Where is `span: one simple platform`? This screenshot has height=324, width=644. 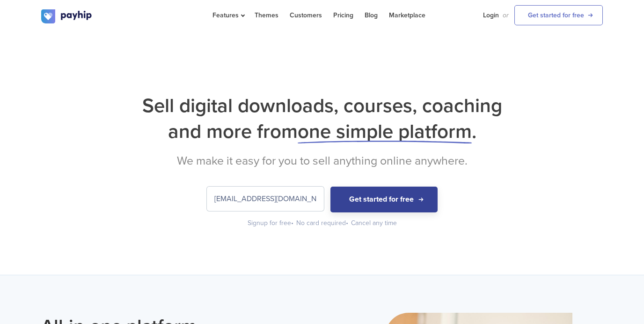
span: one simple platform is located at coordinates (385, 131).